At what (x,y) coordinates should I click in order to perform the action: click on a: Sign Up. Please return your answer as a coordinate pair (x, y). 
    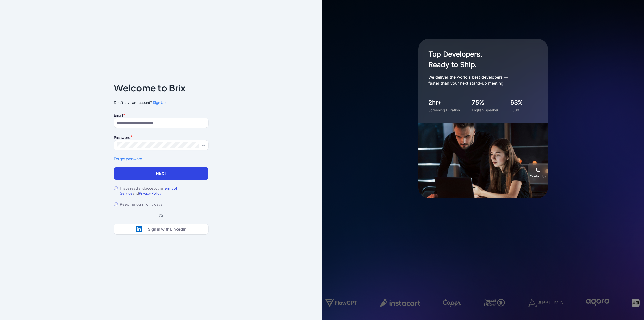
    Looking at the image, I should click on (159, 102).